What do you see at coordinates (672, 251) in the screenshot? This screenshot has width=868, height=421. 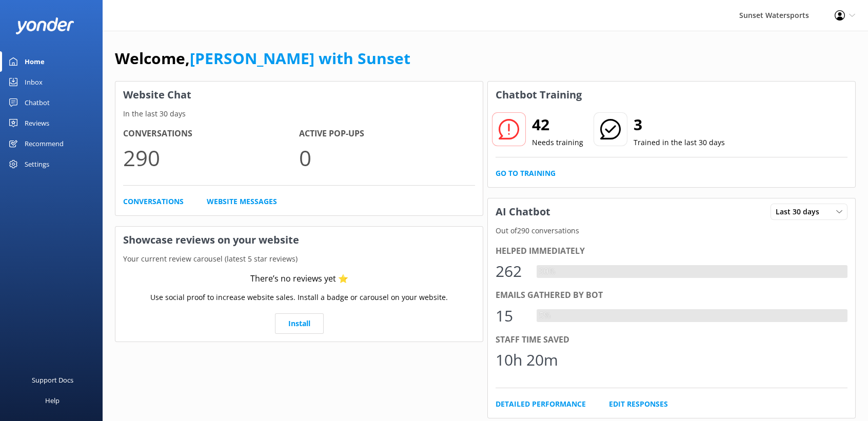 I see `div: Helped immediately` at bounding box center [672, 251].